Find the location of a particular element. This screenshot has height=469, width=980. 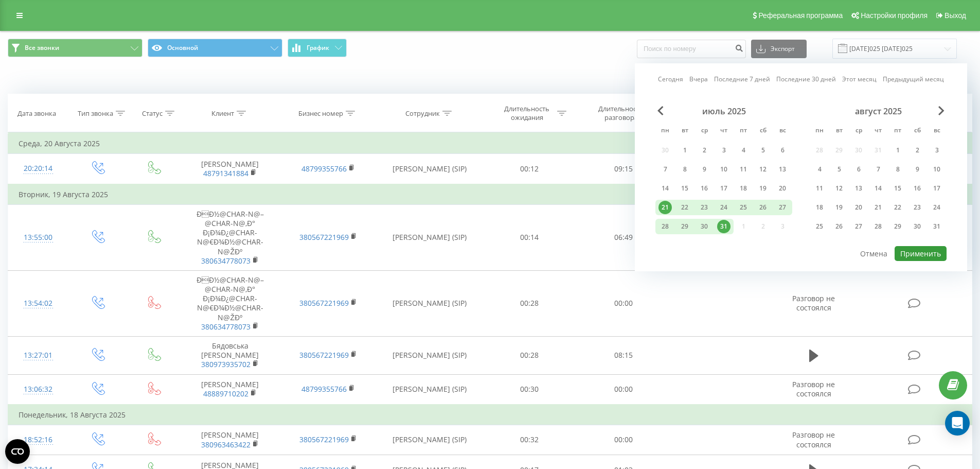

div: вс 10 авг. 2025 г. is located at coordinates (937, 169).